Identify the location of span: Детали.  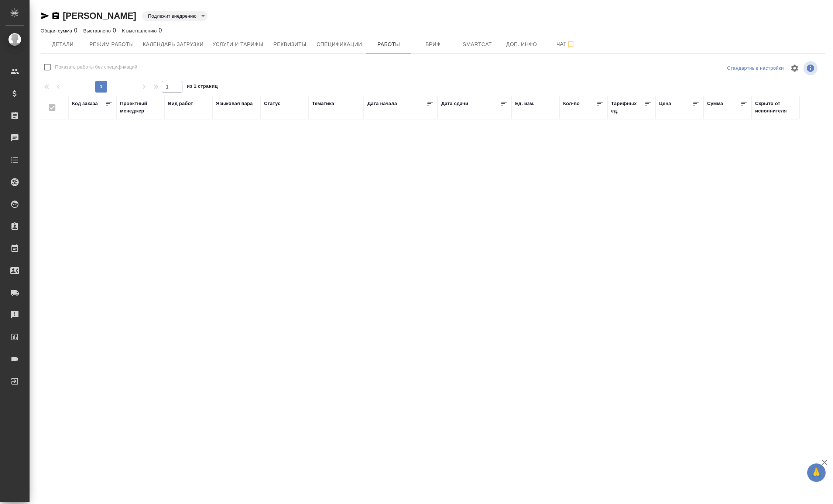
(63, 45).